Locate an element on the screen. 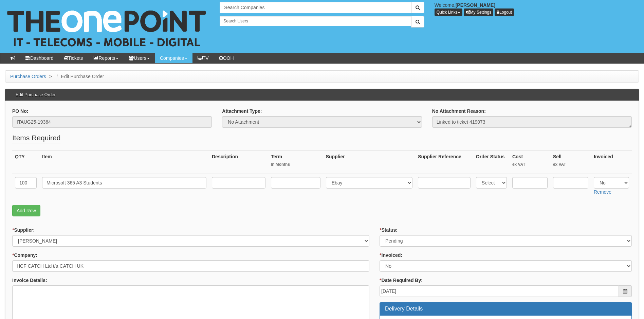 The height and width of the screenshot is (319, 644). th: Supplier Reference is located at coordinates (444, 163).